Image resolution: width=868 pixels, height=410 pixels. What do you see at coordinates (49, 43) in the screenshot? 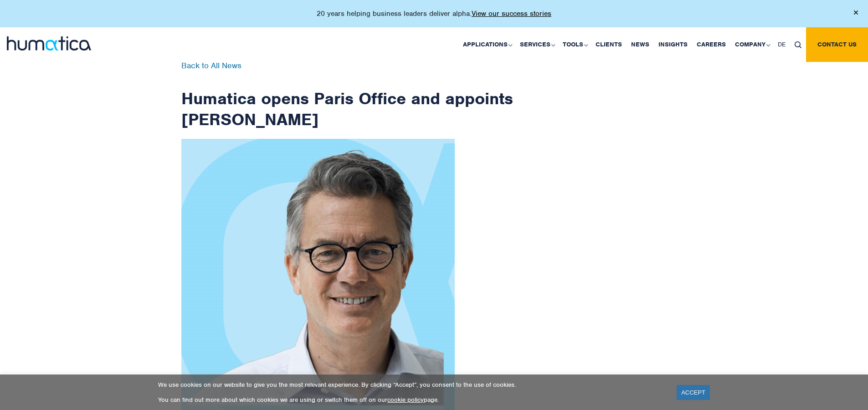
I see `img: logo` at bounding box center [49, 43].